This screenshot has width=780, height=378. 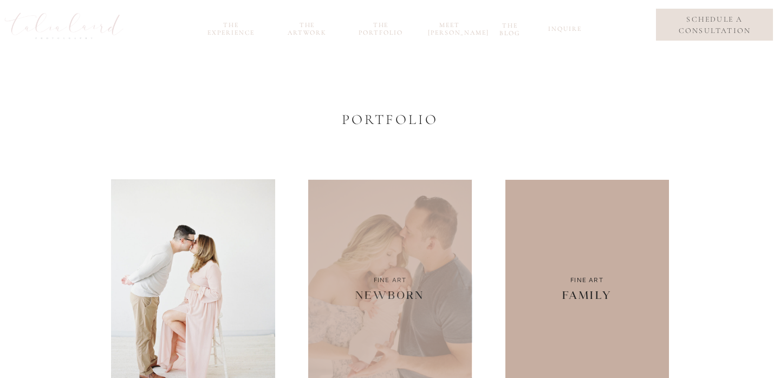 What do you see at coordinates (381, 27) in the screenshot?
I see `a: the portfolio` at bounding box center [381, 27].